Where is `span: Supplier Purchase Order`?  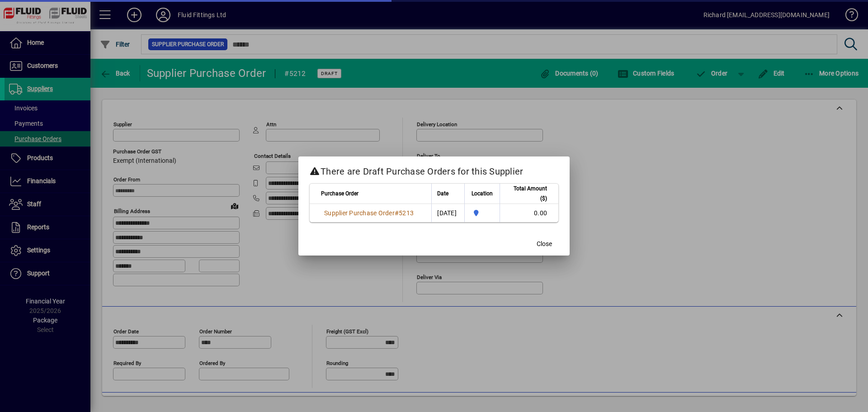
span: Supplier Purchase Order is located at coordinates (359, 213).